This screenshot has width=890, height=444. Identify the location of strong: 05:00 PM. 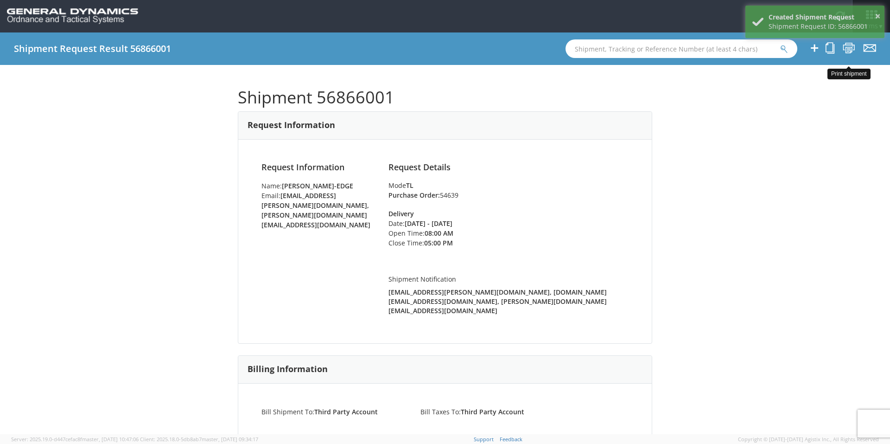
(439, 242).